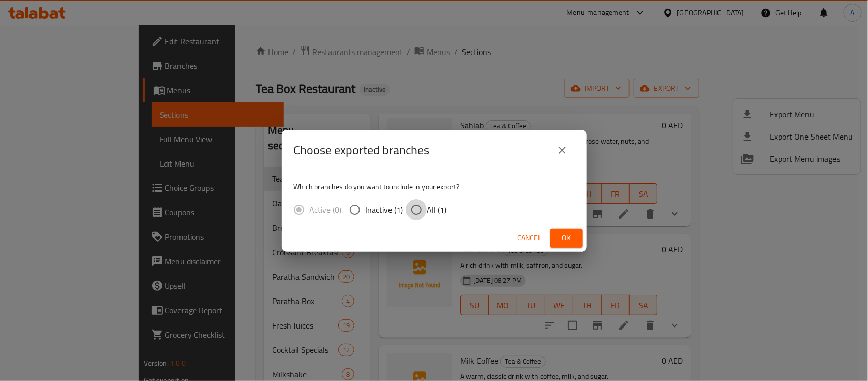  Describe the element at coordinates (437, 210) in the screenshot. I see `span: All (1)` at that location.